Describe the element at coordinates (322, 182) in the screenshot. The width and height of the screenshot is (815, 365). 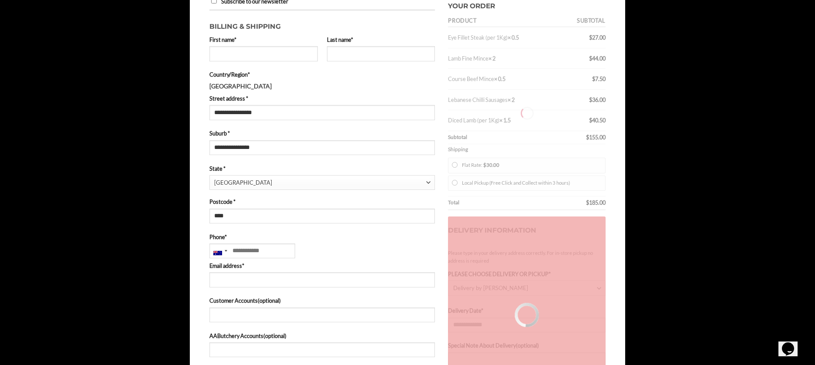
I see `span: State` at that location.